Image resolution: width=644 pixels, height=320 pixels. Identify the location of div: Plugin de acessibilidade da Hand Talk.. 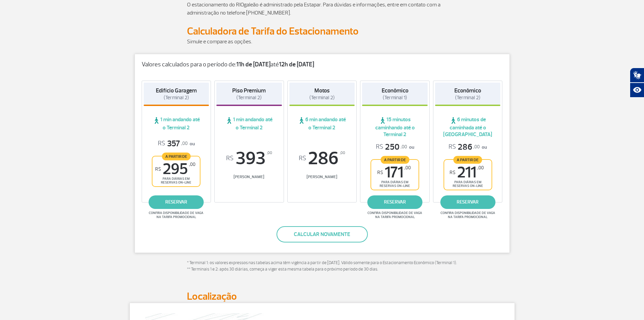
(637, 82).